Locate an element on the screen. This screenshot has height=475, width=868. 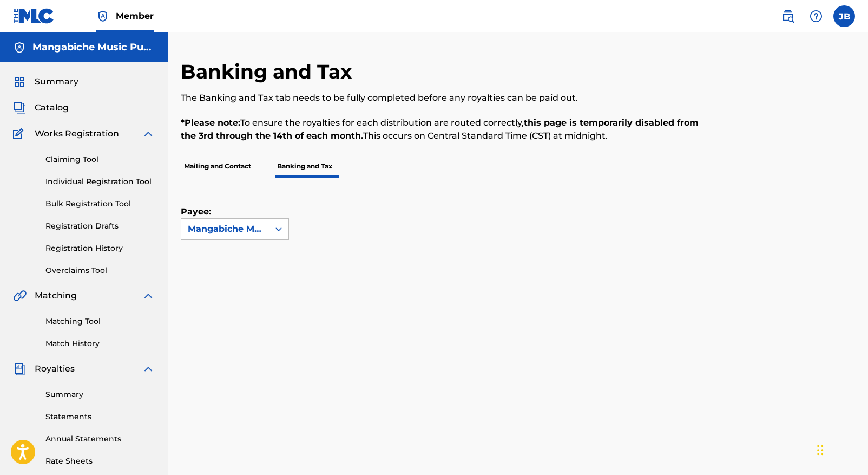
div: Help is located at coordinates (816, 16).